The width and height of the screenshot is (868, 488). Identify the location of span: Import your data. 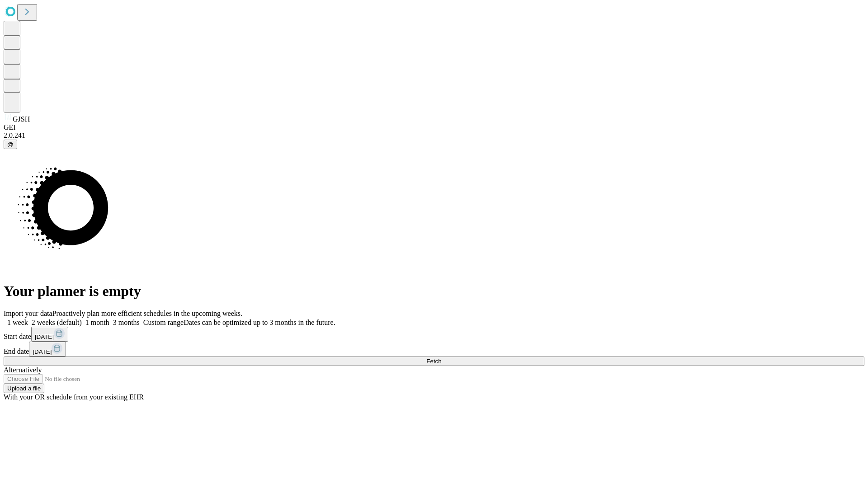
(28, 313).